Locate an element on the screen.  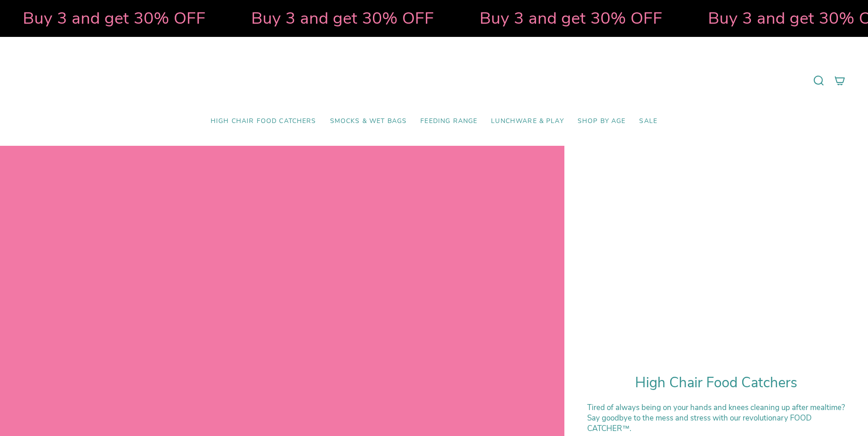
span: Feeding Range is located at coordinates (449, 121).